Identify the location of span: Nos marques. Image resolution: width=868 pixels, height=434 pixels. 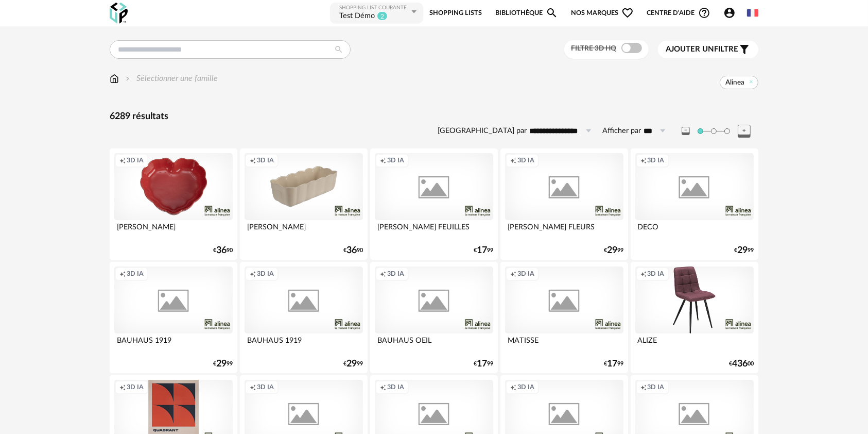
(603, 13).